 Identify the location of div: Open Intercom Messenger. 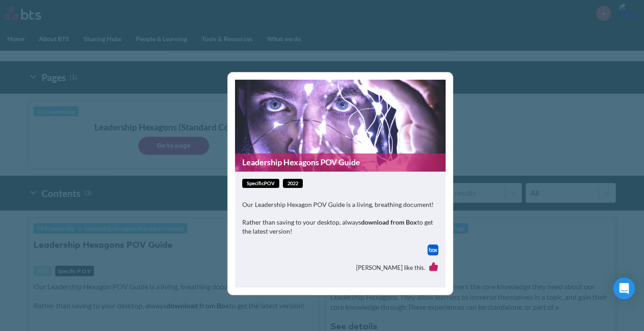
(625, 288).